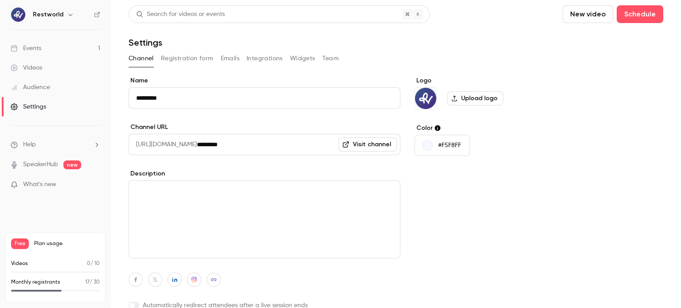 The height and width of the screenshot is (308, 681). What do you see at coordinates (28, 107) in the screenshot?
I see `div: Settings` at bounding box center [28, 107].